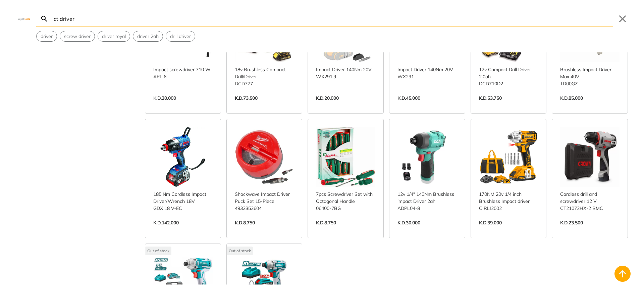 This screenshot has width=644, height=306. I want to click on span: driver 2ah, so click(148, 36).